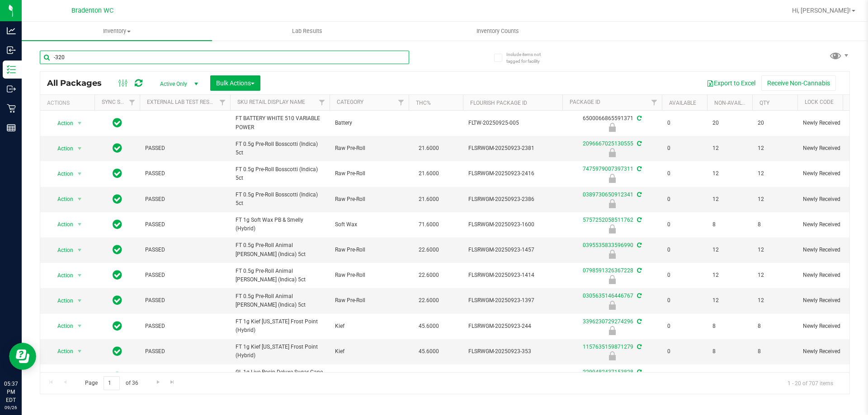  I want to click on span: GL 1g Live Rosin Deluxe Sugar Cane (Indica), so click(280, 377).